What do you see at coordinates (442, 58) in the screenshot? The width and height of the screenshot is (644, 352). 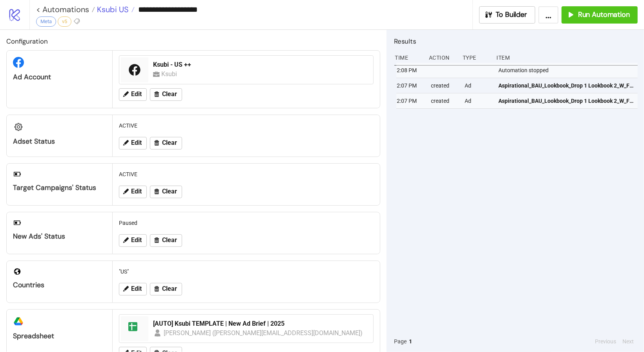 I see `div: Action` at bounding box center [442, 58].